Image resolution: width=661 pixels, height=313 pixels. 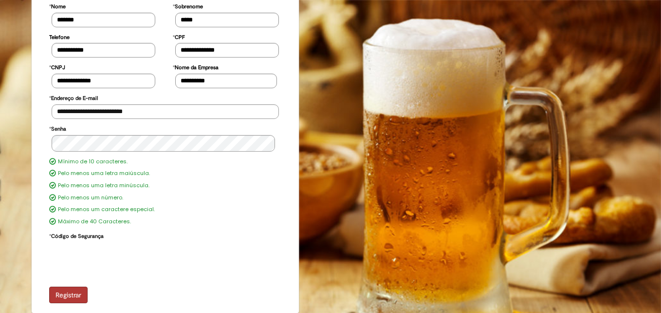 What do you see at coordinates (74, 97) in the screenshot?
I see `label: Endereço de E-mail` at bounding box center [74, 97].